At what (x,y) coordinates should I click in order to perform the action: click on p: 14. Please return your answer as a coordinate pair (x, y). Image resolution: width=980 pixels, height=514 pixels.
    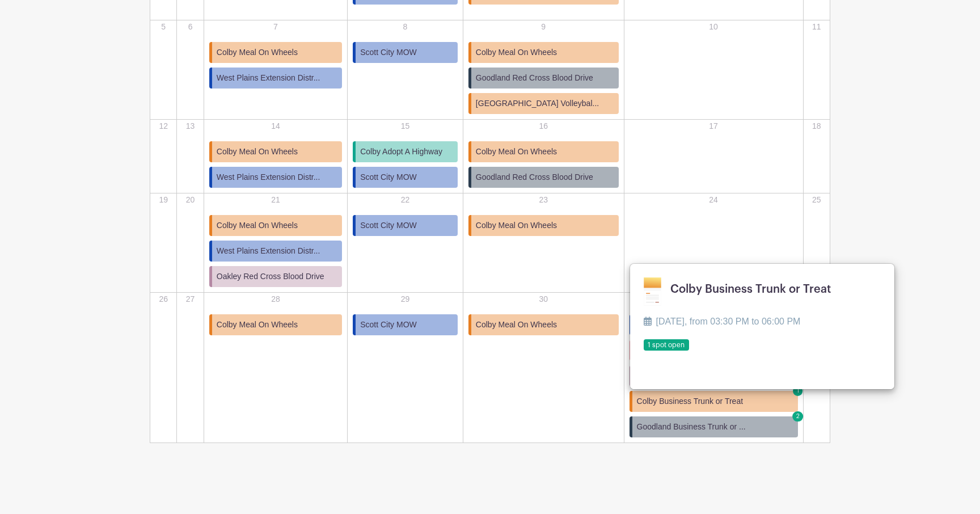
    Looking at the image, I should click on (276, 126).